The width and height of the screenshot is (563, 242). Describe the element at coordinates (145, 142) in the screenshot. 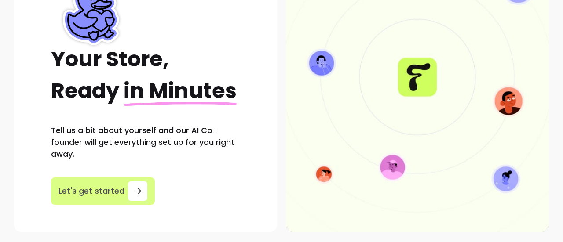

I see `h2: Tell us a bit about yourself and our AI Co-founder will get everything set up for you right away.` at that location.